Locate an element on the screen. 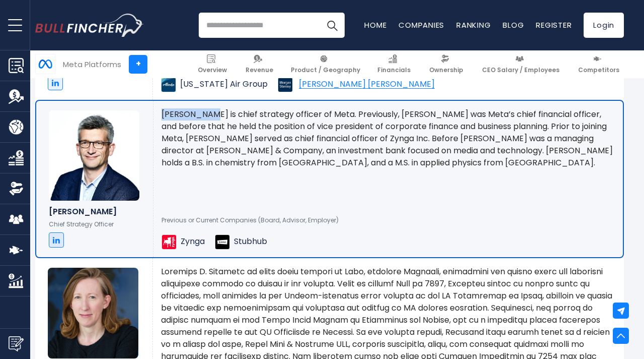 This screenshot has height=359, width=644. img: Morgan Stanley is located at coordinates (285, 85).